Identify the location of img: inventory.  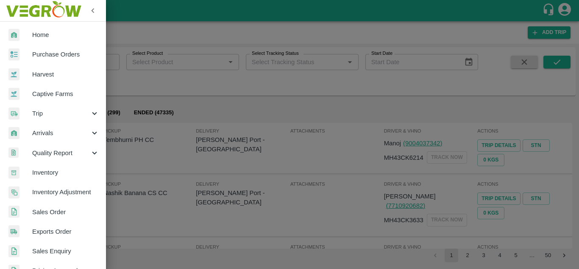
(14, 192).